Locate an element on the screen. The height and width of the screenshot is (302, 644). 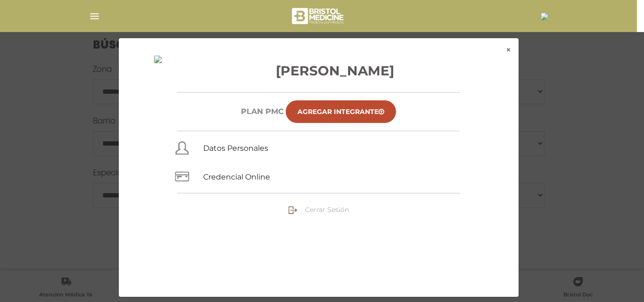
img: Cober_menu-lines-white.svg is located at coordinates (94, 16).